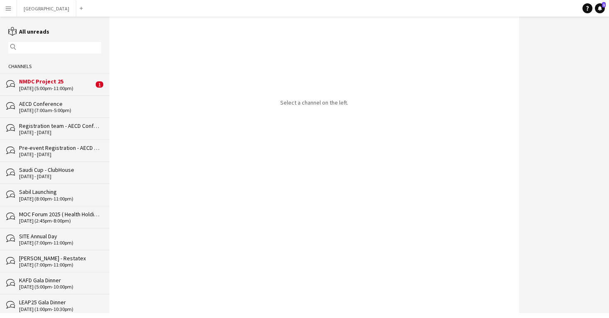 Image resolution: width=609 pixels, height=318 pixels. What do you see at coordinates (60, 192) in the screenshot?
I see `div: Sabil Launching` at bounding box center [60, 192].